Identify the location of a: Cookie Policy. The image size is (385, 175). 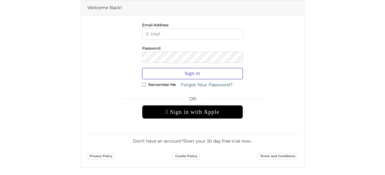
(186, 157).